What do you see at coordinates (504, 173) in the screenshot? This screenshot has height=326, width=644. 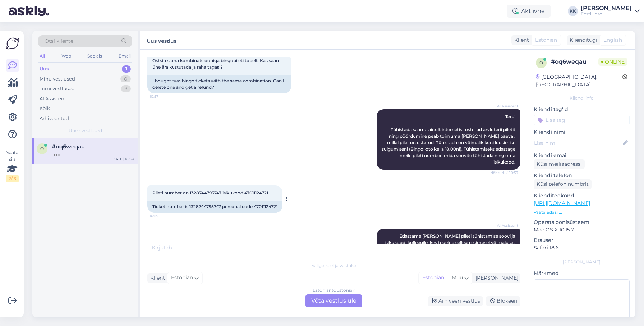 I see `span: Nähtud ✓ 10:57` at bounding box center [504, 173].